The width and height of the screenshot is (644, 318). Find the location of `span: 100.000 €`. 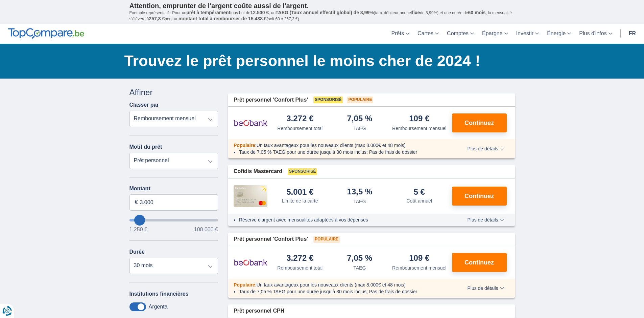

span: 100.000 € is located at coordinates (206, 229).